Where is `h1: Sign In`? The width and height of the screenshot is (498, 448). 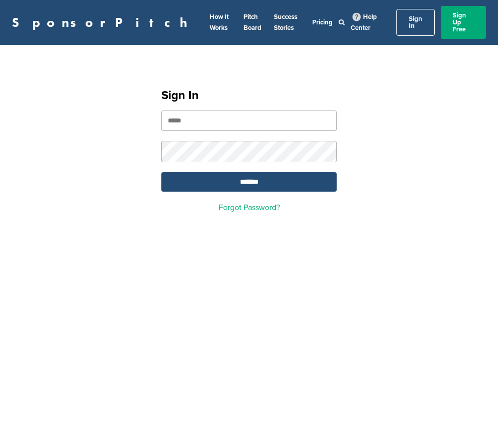 h1: Sign In is located at coordinates (249, 96).